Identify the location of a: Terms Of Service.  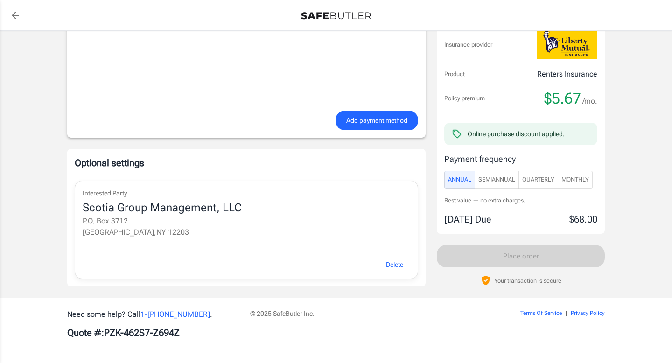
(541, 313).